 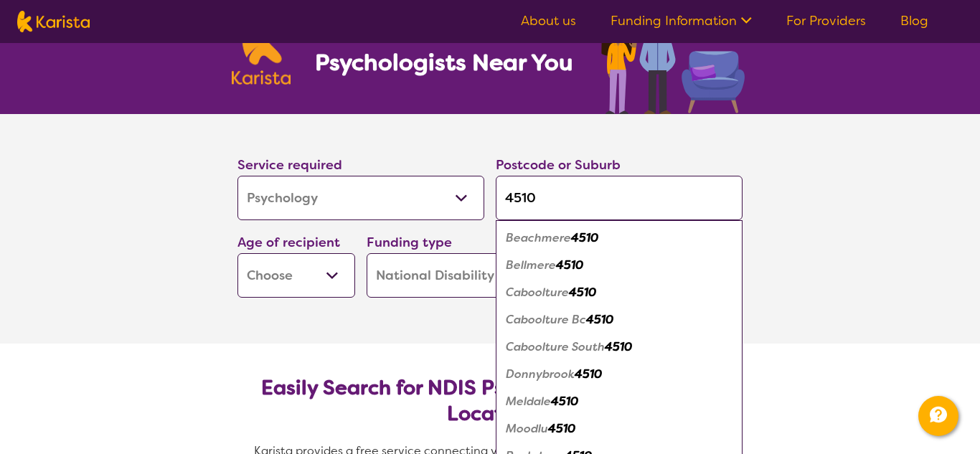 What do you see at coordinates (289, 243) in the screenshot?
I see `label: Age of recipient` at bounding box center [289, 243].